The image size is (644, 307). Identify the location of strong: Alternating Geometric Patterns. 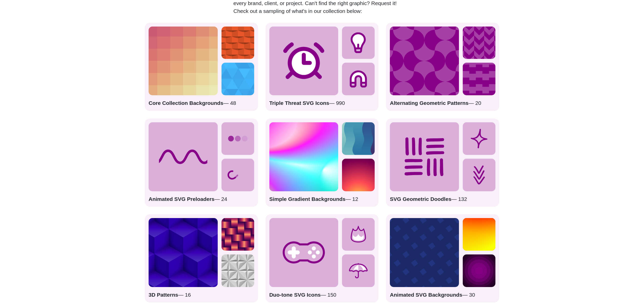
(429, 103).